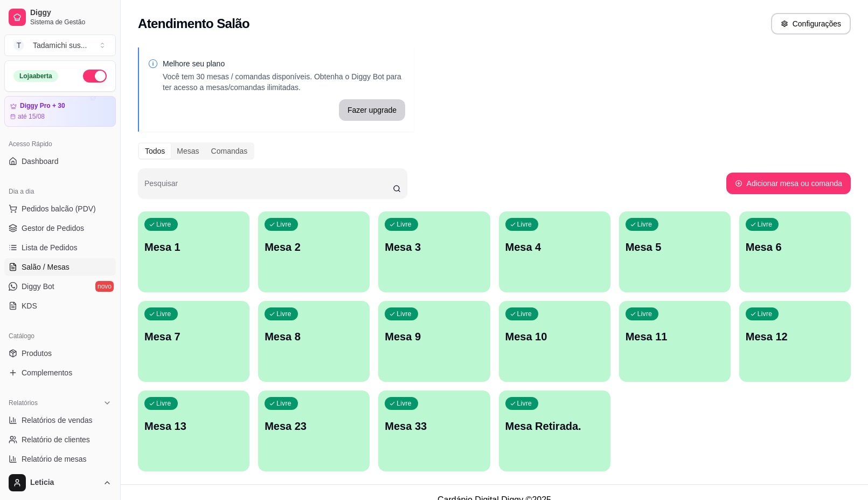 The width and height of the screenshot is (868, 500). I want to click on a: Gestor de Pedidos, so click(60, 228).